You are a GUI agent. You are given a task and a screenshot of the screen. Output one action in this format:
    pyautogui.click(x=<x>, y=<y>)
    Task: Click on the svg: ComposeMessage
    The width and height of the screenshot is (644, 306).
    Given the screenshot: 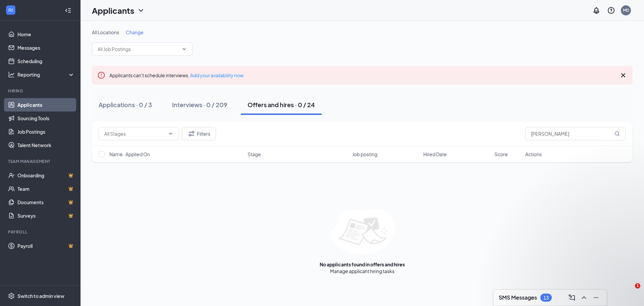 What is the action you would take?
    pyautogui.click(x=572, y=297)
    